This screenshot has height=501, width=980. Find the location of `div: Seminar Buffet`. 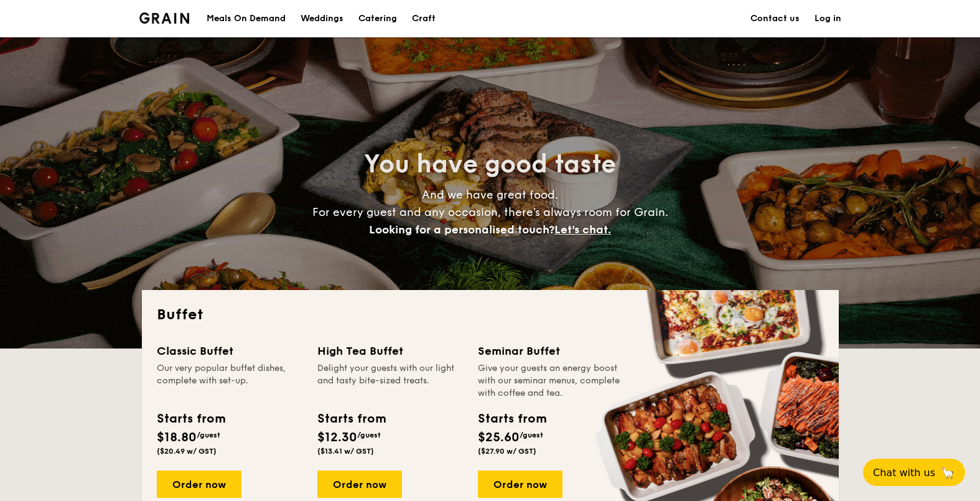

div: Seminar Buffet is located at coordinates (551, 351).